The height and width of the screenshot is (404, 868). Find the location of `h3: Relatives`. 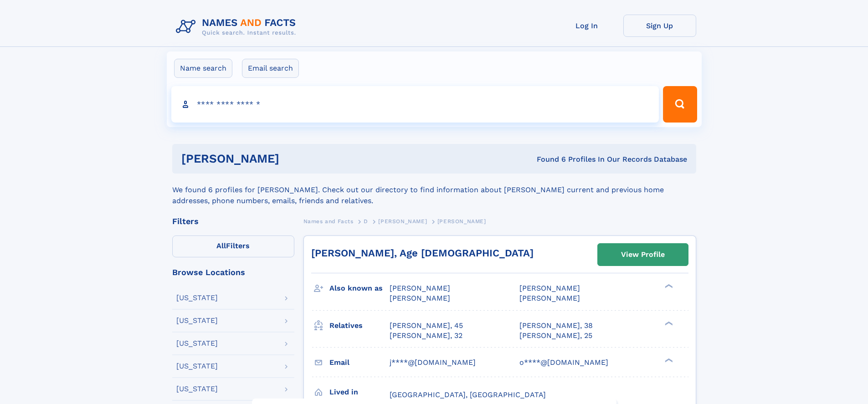

h3: Relatives is located at coordinates (360, 325).